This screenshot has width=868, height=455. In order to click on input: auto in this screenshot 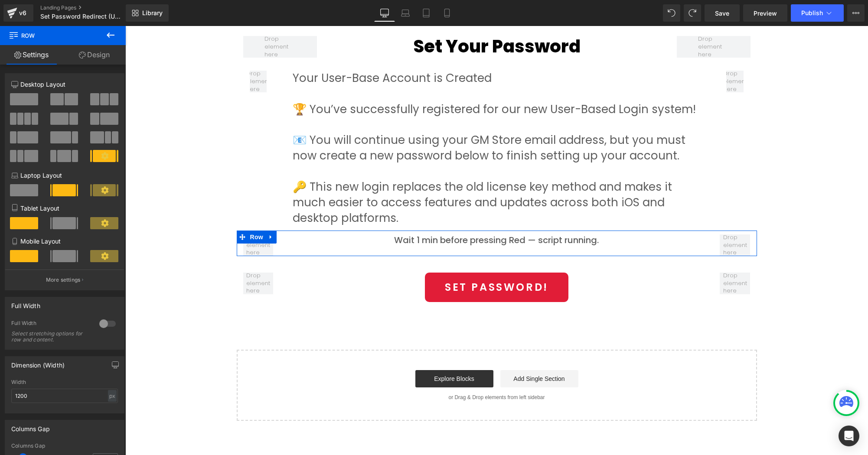, I will do `click(65, 396)`.